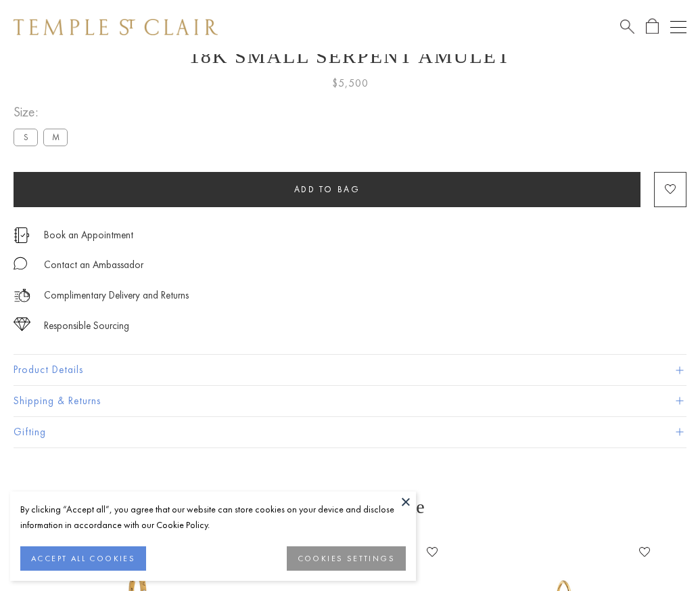 Image resolution: width=700 pixels, height=591 pixels. I want to click on img: Temple St. Clair, so click(116, 27).